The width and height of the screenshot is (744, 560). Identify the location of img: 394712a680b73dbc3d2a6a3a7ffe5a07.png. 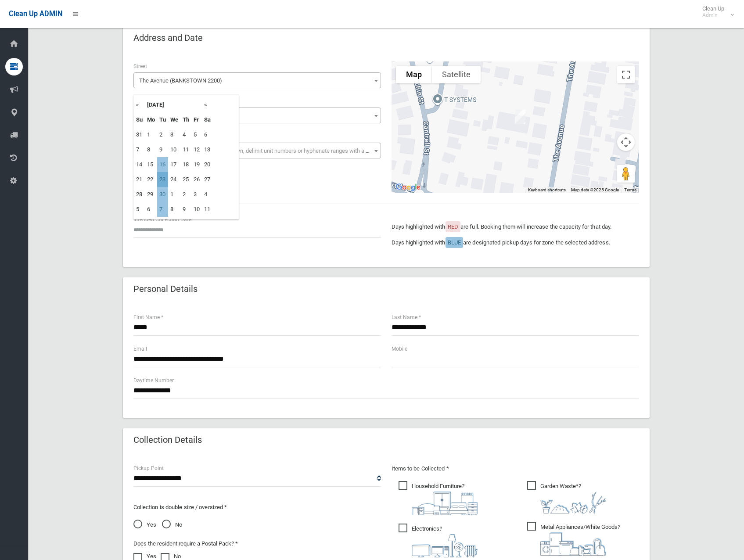
(445, 545).